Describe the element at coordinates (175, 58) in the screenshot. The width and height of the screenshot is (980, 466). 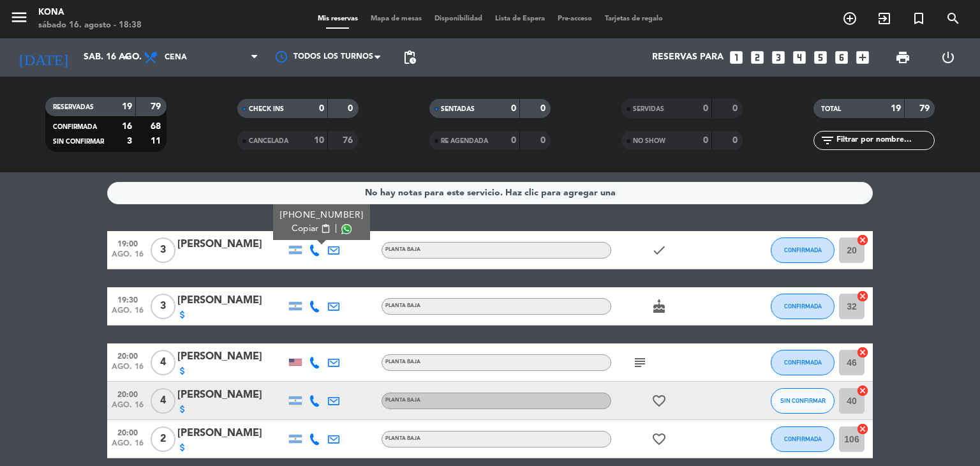
I see `span: Cena` at that location.